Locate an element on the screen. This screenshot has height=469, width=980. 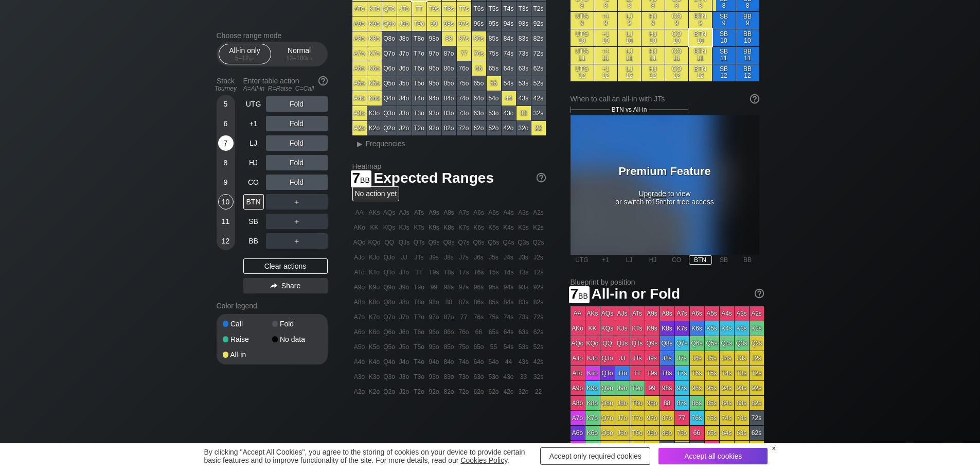
div: LJ is located at coordinates (254, 143).